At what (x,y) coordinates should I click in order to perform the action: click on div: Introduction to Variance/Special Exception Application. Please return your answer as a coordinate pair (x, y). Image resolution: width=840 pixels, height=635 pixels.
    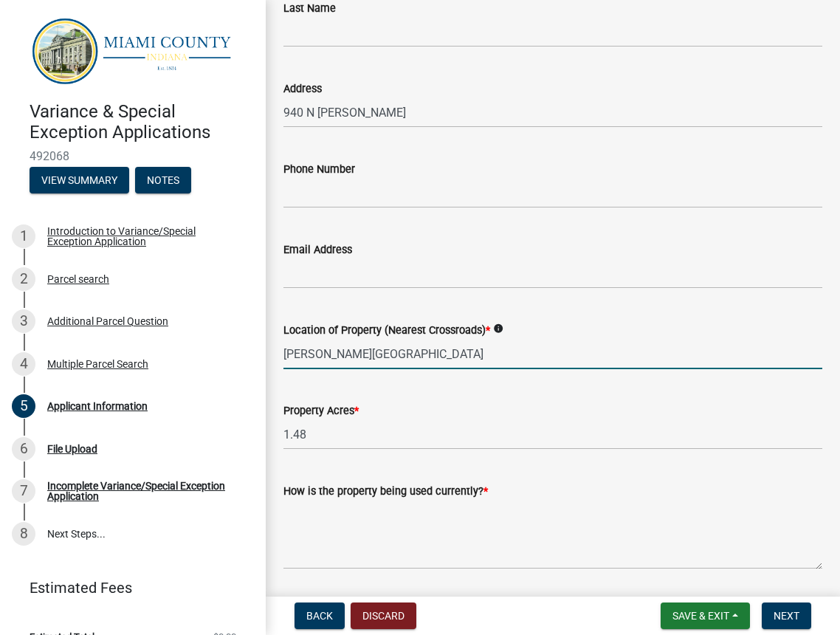
    Looking at the image, I should click on (145, 237).